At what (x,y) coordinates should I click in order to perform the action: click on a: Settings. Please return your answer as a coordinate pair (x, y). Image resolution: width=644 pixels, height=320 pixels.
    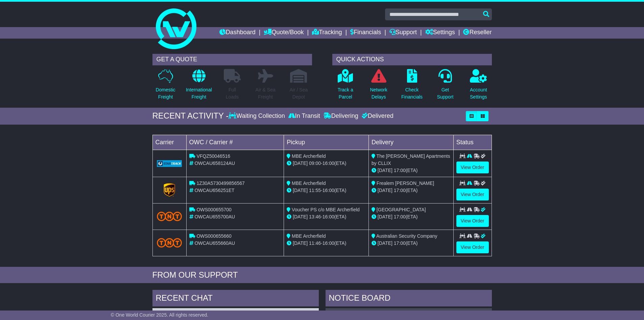
    Looking at the image, I should click on (440, 33).